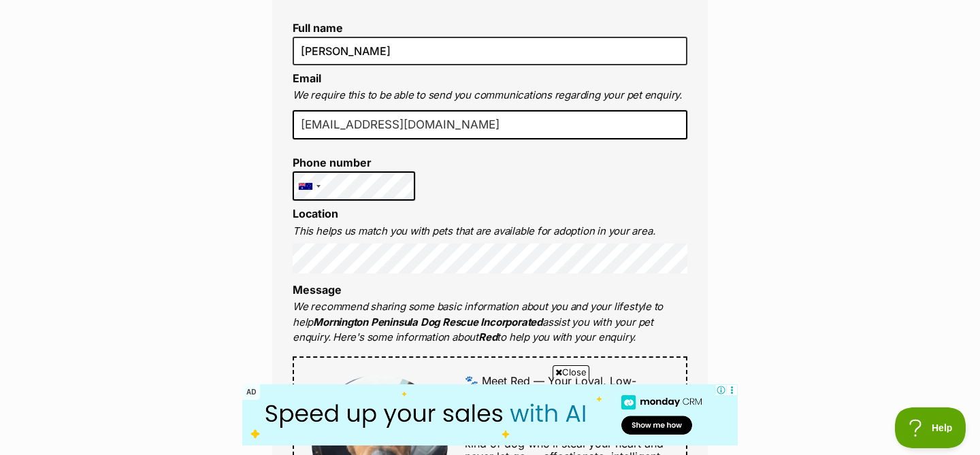 The image size is (980, 455). What do you see at coordinates (490, 51) in the screenshot?
I see `input: E.g. Jimmy Chew` at bounding box center [490, 51].